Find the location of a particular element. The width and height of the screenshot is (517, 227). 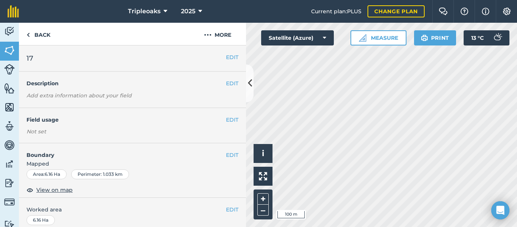

h4: Field usage is located at coordinates (126, 120).